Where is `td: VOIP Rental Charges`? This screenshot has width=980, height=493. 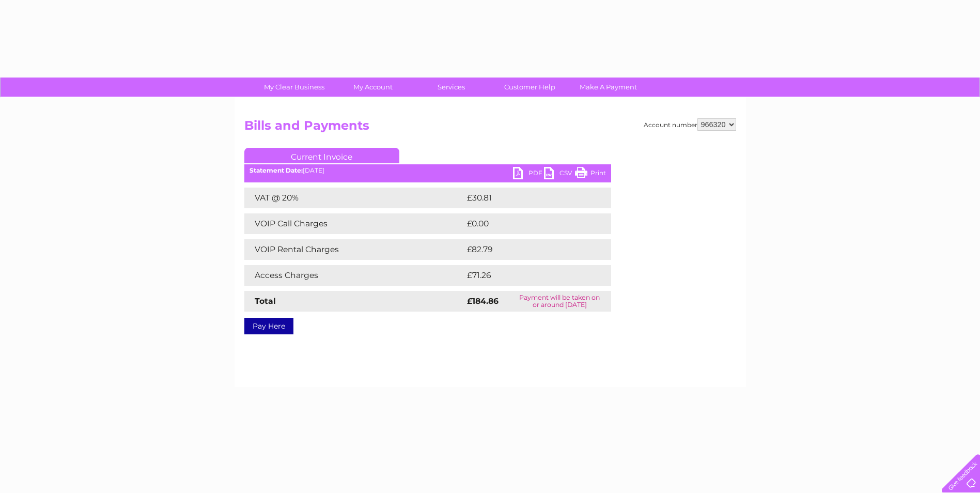
td: VOIP Rental Charges is located at coordinates (355, 250).